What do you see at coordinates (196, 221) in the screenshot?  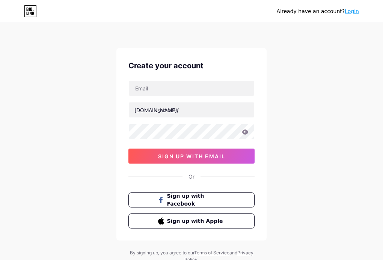 I see `span: Sign up with Apple` at bounding box center [196, 221].